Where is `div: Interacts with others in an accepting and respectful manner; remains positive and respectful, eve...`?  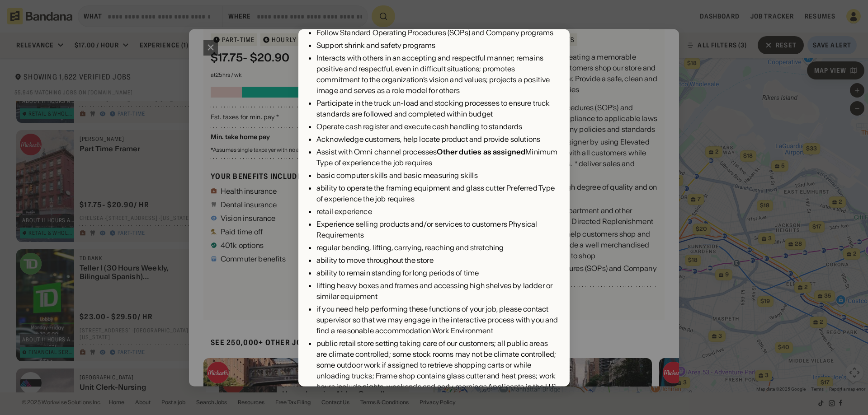 div: Interacts with others in an accepting and respectful manner; remains positive and respectful, eve... is located at coordinates (438, 75).